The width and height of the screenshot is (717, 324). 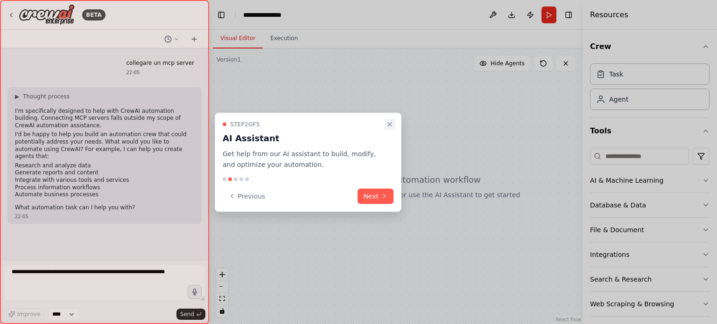 What do you see at coordinates (302, 160) in the screenshot?
I see `p: Get help from our AI assistant to build, modify, and optimize your automation.` at bounding box center [302, 160].